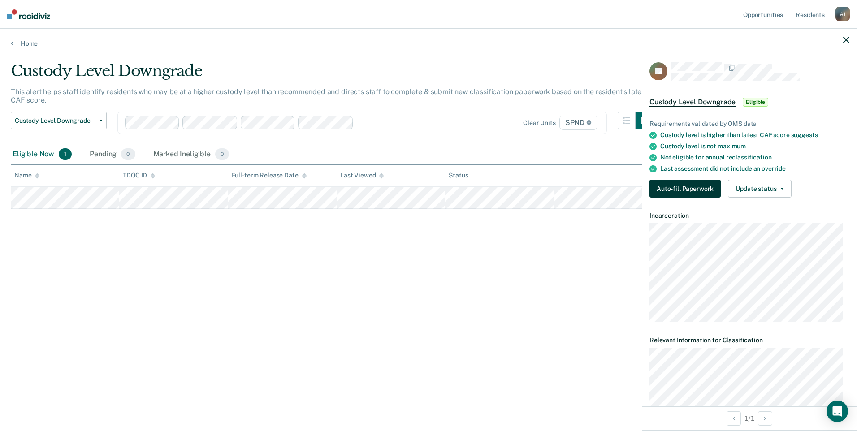 The image size is (857, 431). Describe the element at coordinates (843, 14) in the screenshot. I see `div: A J` at that location.